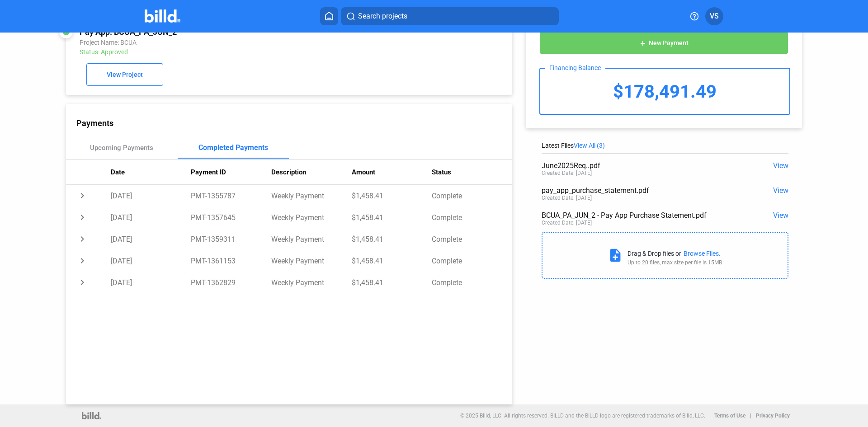  What do you see at coordinates (714, 16) in the screenshot?
I see `span: VS` at bounding box center [714, 16].